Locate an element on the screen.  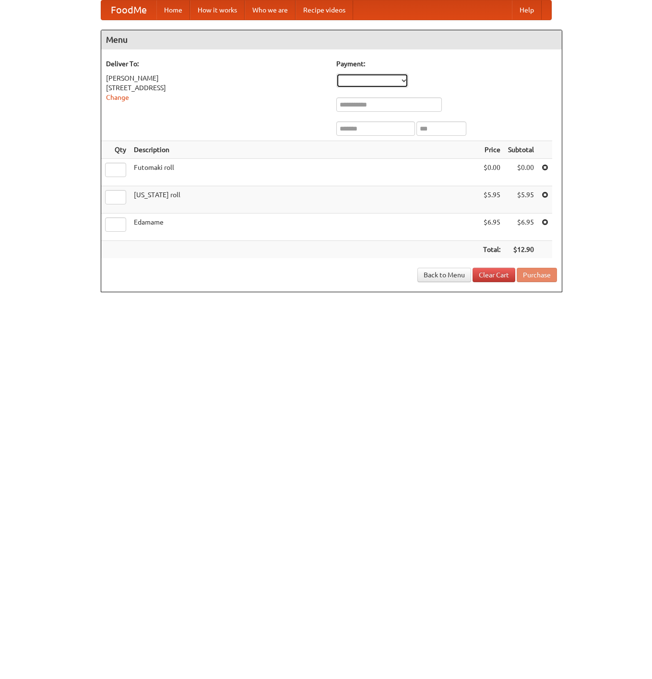
h4: Menu is located at coordinates (332, 40).